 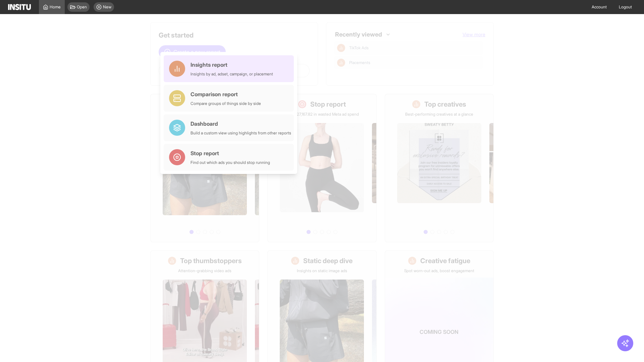 I want to click on span: Home, so click(x=55, y=7).